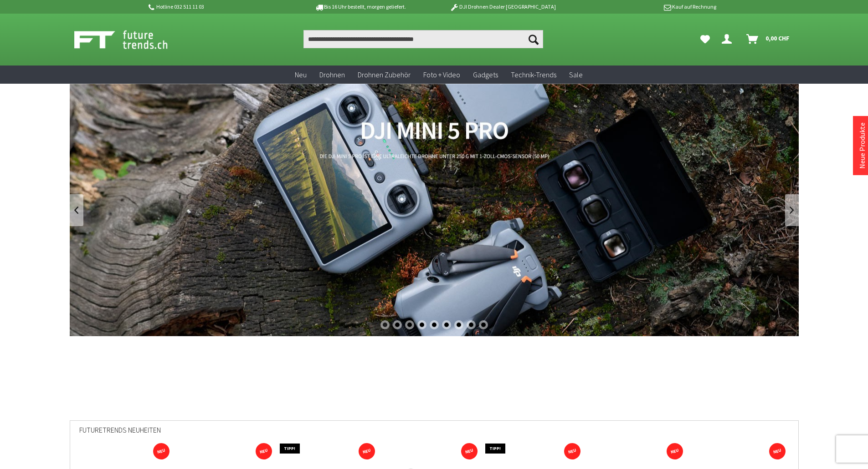  I want to click on span: Drohnen Zubehör, so click(384, 75).